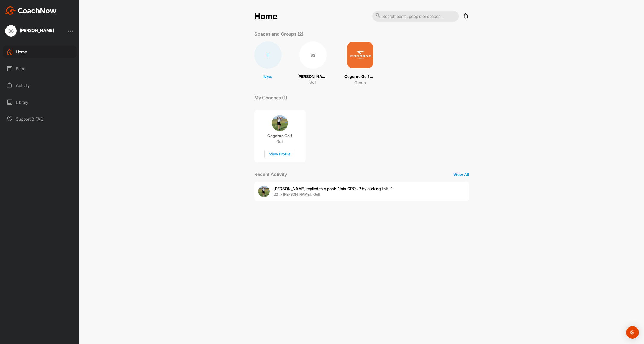 Image resolution: width=644 pixels, height=344 pixels. I want to click on p: Spaces and Groups (2), so click(279, 34).